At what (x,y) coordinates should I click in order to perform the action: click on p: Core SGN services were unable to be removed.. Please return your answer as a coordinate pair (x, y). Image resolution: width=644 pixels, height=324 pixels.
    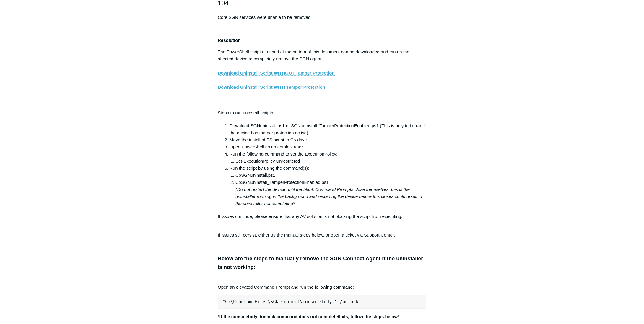
    Looking at the image, I should click on (322, 17).